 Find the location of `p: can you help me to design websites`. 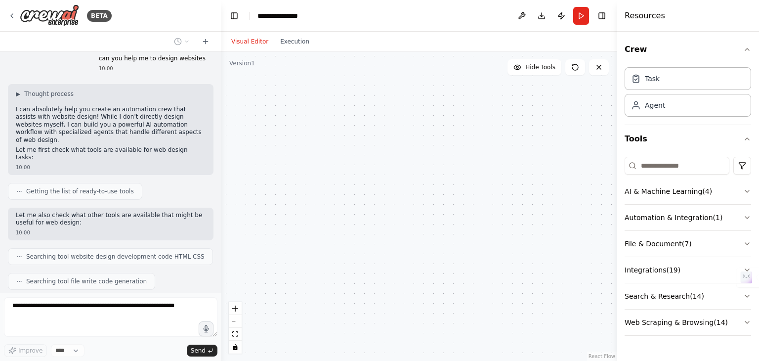

p: can you help me to design websites is located at coordinates (152, 59).